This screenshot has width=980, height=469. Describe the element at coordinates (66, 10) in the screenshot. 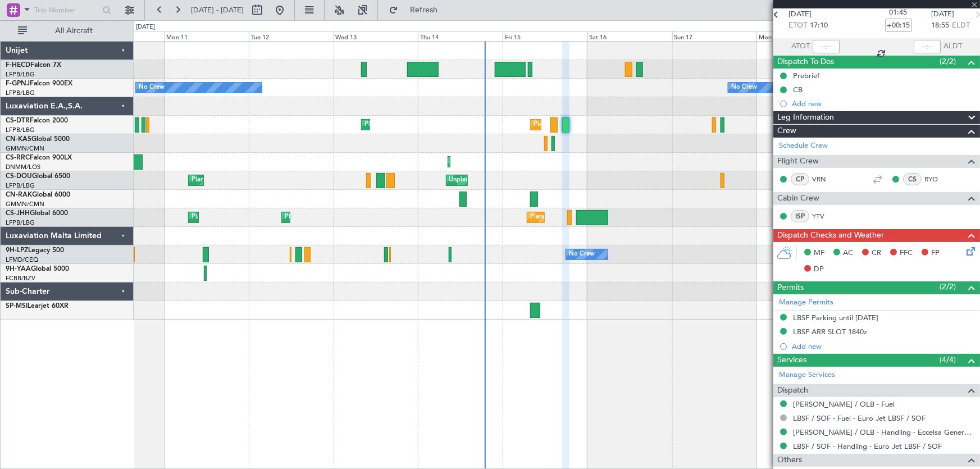

I see `input: Trip Number` at that location.